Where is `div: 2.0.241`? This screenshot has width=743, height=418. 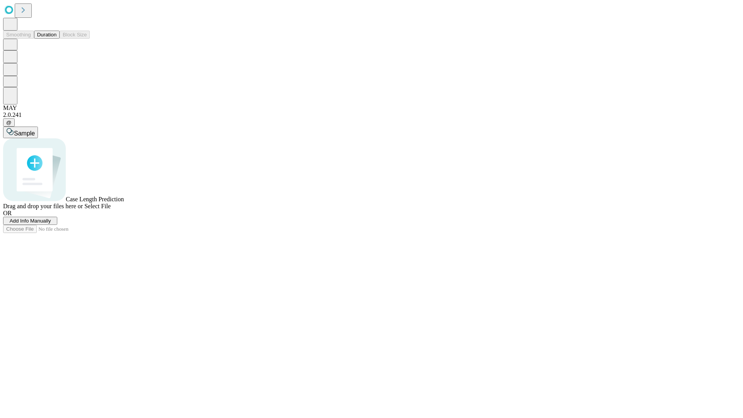
div: 2.0.241 is located at coordinates (371, 115).